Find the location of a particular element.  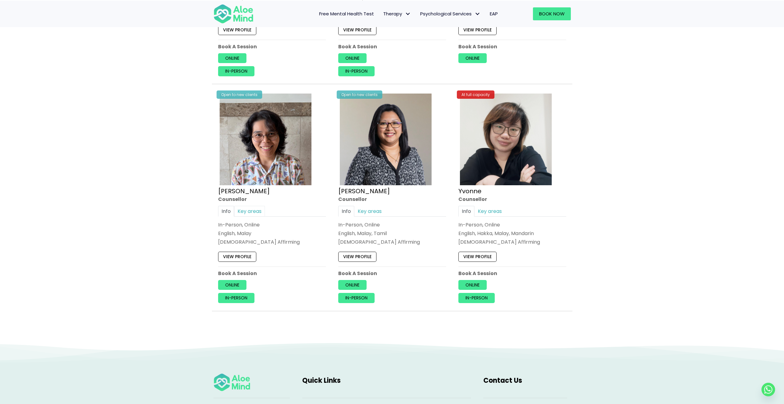

span: Book Now is located at coordinates (552, 14).